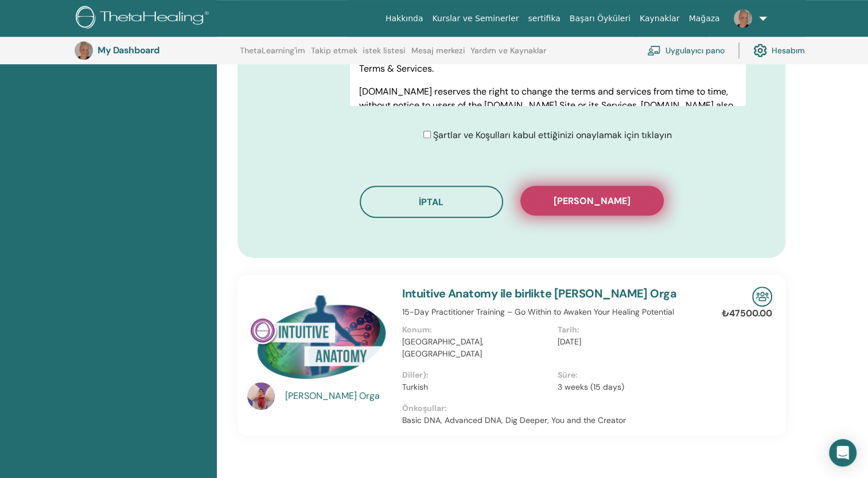 Image resolution: width=868 pixels, height=478 pixels. Describe the element at coordinates (631, 329) in the screenshot. I see `p: Tarih:` at that location.